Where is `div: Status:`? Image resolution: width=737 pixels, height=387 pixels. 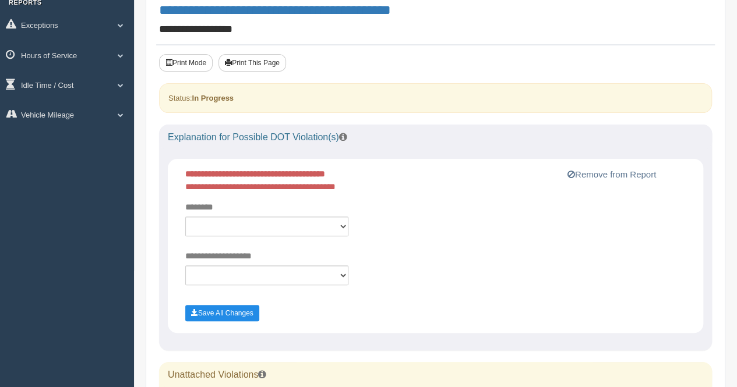
div: Status: is located at coordinates (435, 98).